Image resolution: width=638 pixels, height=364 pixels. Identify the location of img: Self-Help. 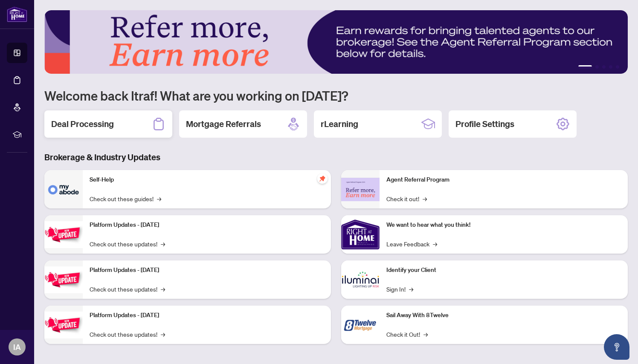
(64, 189).